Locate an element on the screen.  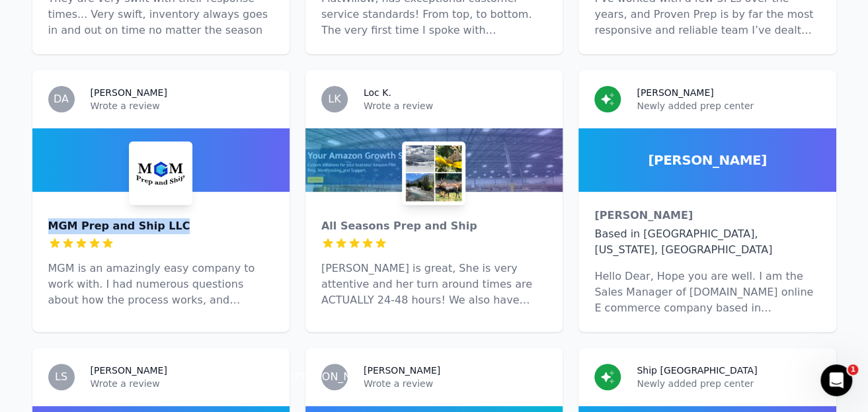
span: LK is located at coordinates (334, 99).